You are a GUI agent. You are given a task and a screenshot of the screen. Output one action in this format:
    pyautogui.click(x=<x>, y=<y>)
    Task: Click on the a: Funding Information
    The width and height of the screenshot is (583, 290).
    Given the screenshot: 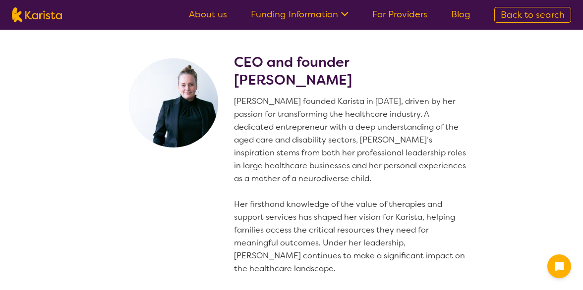 What is the action you would take?
    pyautogui.click(x=299, y=14)
    